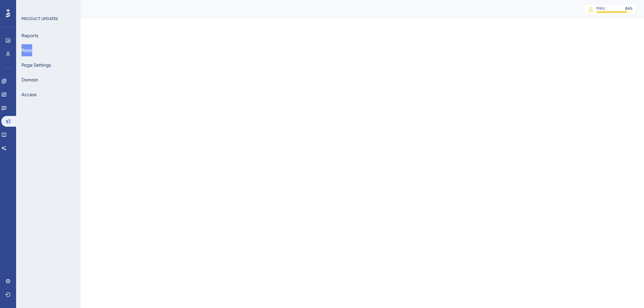 Image resolution: width=644 pixels, height=308 pixels. I want to click on button: Posts, so click(27, 50).